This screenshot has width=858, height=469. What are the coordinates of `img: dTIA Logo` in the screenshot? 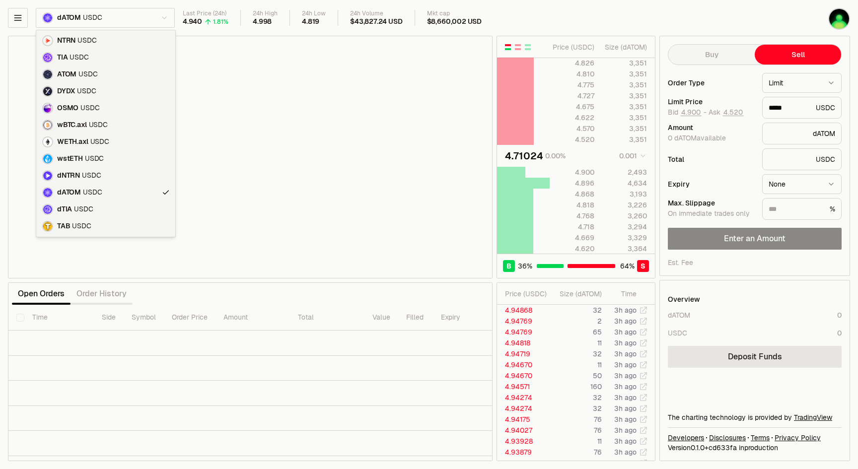 It's located at (48, 210).